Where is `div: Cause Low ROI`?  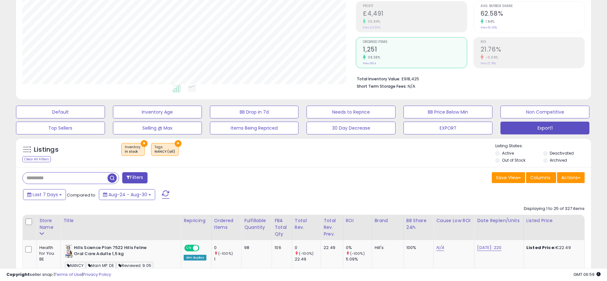 div: Cause Low ROI is located at coordinates (454, 220).